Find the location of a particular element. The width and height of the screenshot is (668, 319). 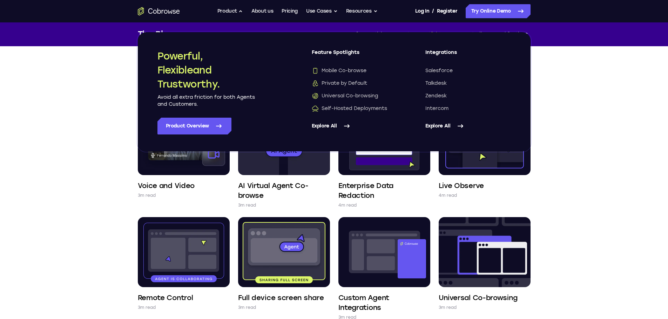

img: Remote Control is located at coordinates (184, 252).